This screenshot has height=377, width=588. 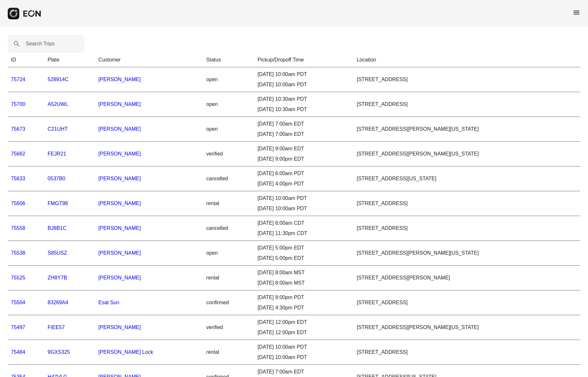 I want to click on a: 75633, so click(x=18, y=178).